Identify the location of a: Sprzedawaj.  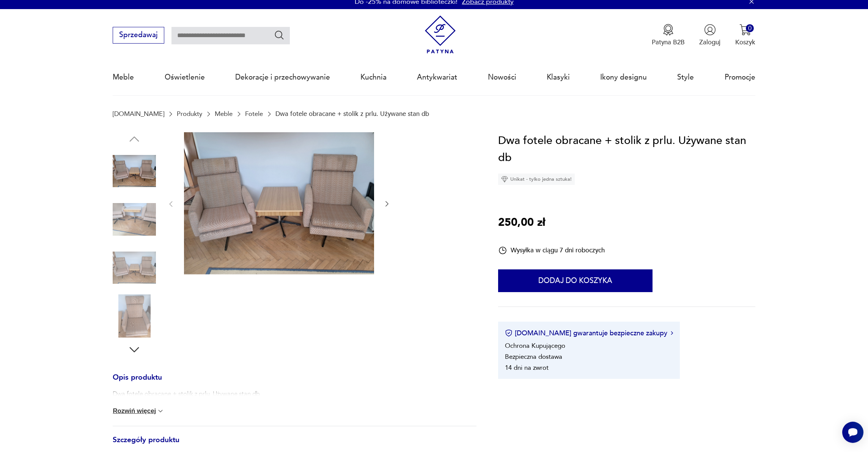
(138, 36).